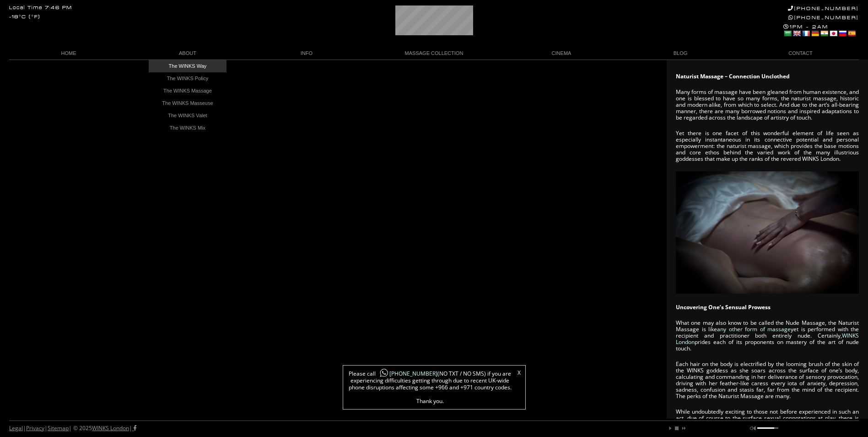 The image size is (868, 437). I want to click on a: The WINKS Massage, so click(188, 90).